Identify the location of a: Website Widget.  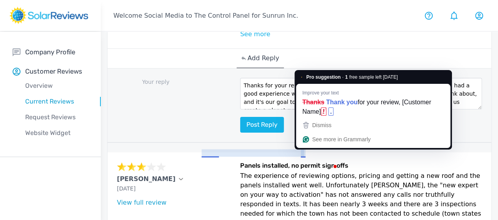
(57, 133).